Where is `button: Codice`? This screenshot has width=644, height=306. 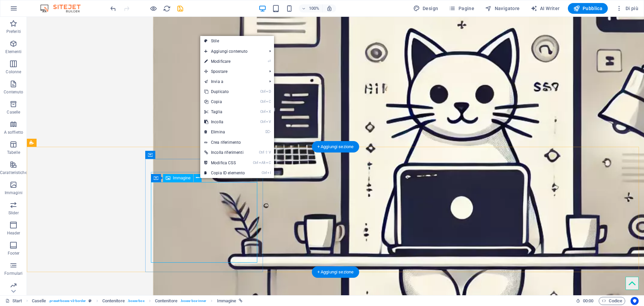
button: Codice is located at coordinates (612, 301).